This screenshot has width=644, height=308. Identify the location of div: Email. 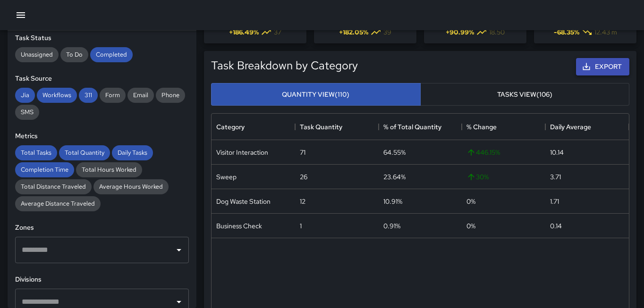
(141, 95).